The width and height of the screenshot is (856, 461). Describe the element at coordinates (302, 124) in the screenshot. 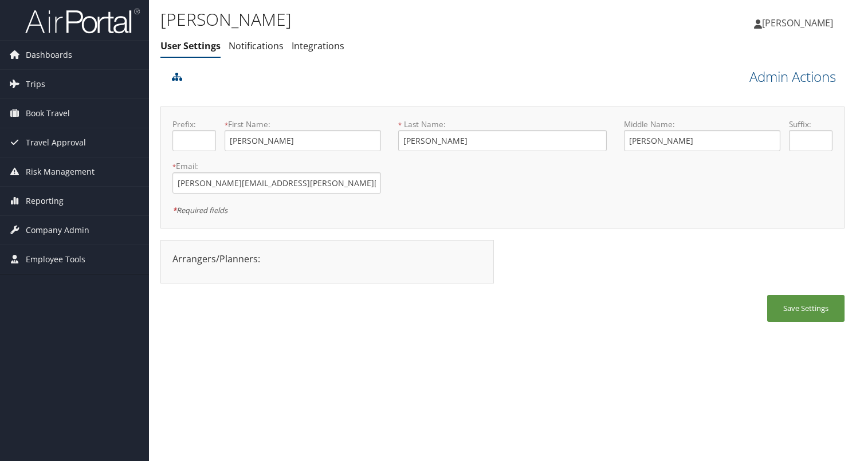

I see `label: First Name:` at that location.